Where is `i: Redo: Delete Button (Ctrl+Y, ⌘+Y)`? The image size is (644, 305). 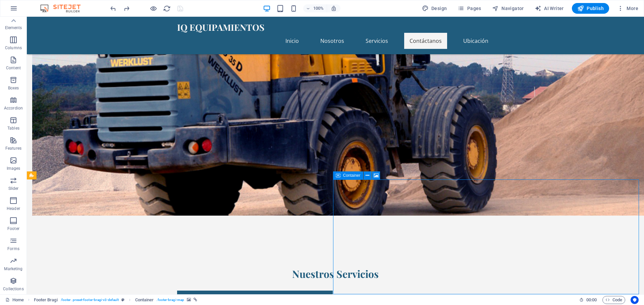
i: Redo: Delete Button (Ctrl+Y, ⌘+Y) is located at coordinates (127, 8).